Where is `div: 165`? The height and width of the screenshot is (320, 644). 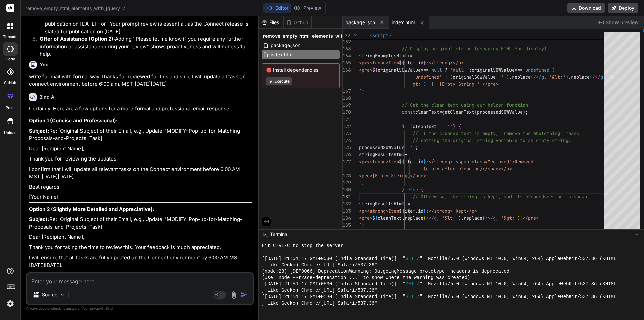 div: 165 is located at coordinates (347, 63).